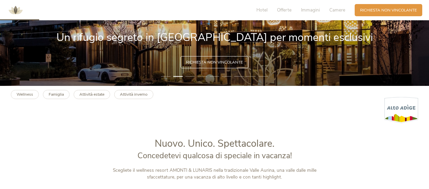 Image resolution: width=429 pixels, height=189 pixels. What do you see at coordinates (56, 94) in the screenshot?
I see `b: Famiglia` at bounding box center [56, 94].